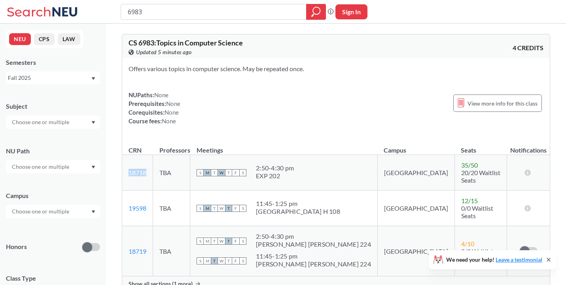 This screenshot has height=285, width=566. What do you see at coordinates (53, 151) in the screenshot?
I see `div: NU Path` at bounding box center [53, 151].